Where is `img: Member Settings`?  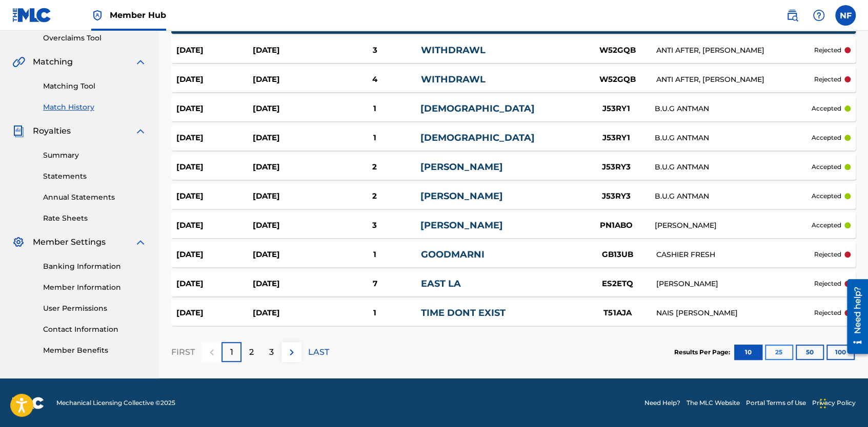
img: Member Settings is located at coordinates (19, 243).